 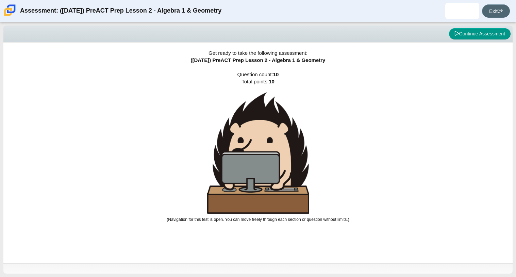 I want to click on small: (Navigation for this test is open. You can move freely through each section or question without l..., so click(x=258, y=219).